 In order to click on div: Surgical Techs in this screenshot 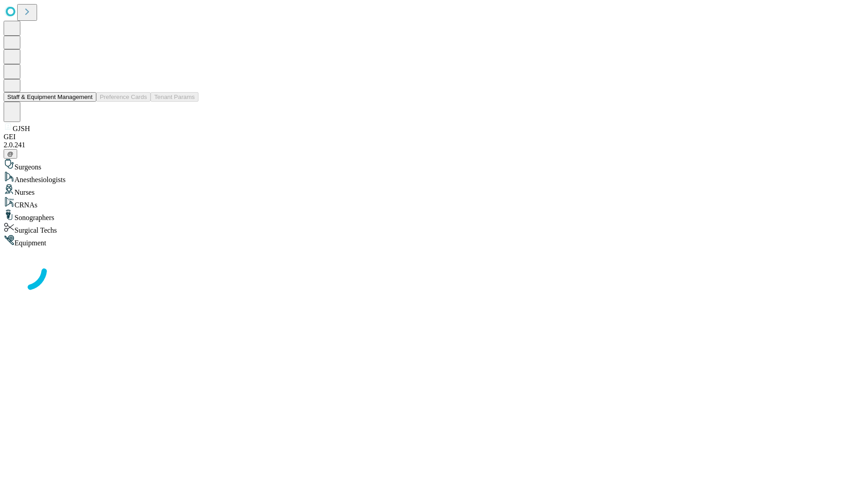, I will do `click(434, 228)`.